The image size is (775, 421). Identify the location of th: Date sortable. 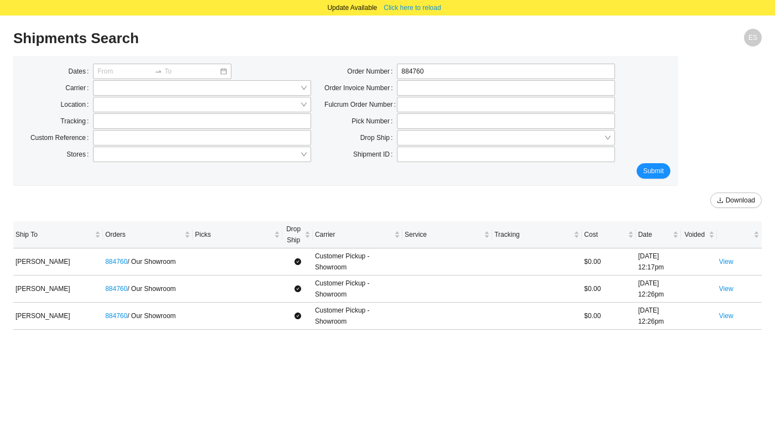
(659, 235).